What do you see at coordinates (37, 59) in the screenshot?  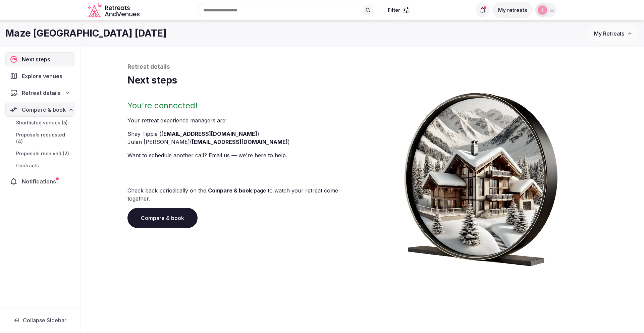 I see `span: Next steps` at bounding box center [37, 59].